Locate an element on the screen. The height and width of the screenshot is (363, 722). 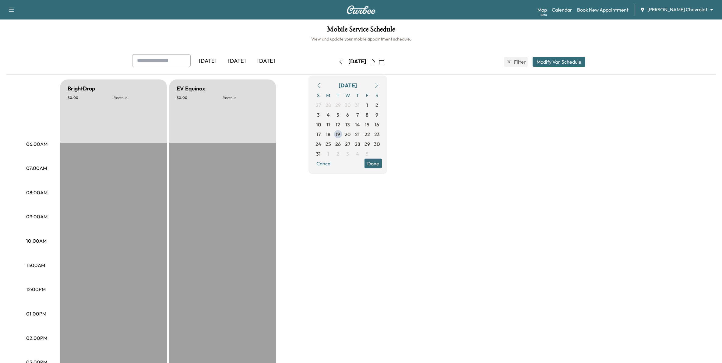
span: 11 is located at coordinates (328, 124).